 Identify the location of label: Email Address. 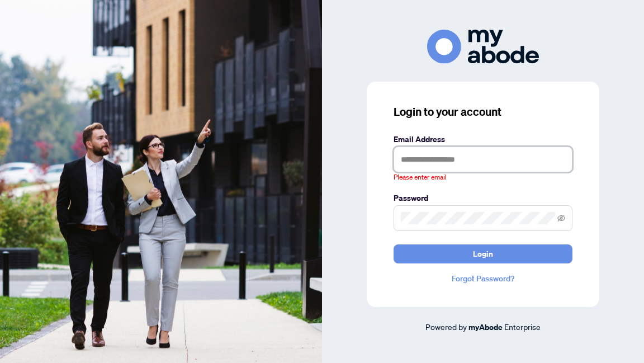
(483, 140).